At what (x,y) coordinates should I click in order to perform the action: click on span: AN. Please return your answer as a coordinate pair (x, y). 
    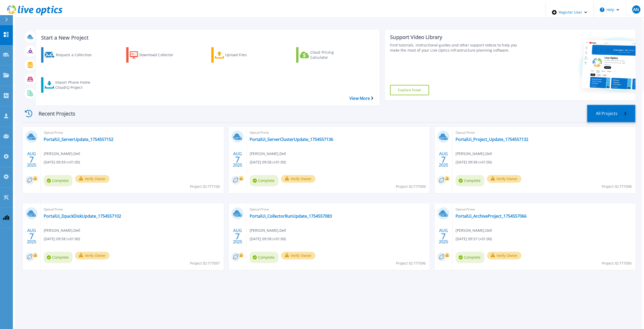
    Looking at the image, I should click on (636, 10).